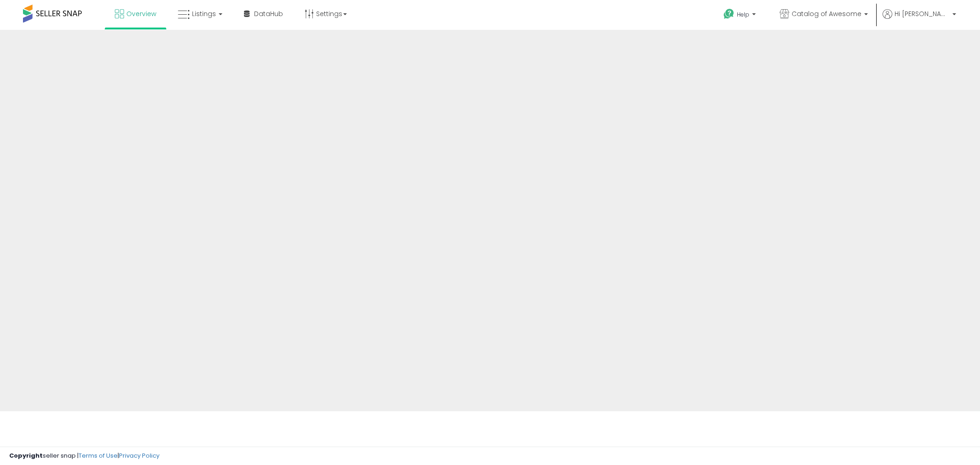  What do you see at coordinates (141, 14) in the screenshot?
I see `span: Overview` at bounding box center [141, 14].